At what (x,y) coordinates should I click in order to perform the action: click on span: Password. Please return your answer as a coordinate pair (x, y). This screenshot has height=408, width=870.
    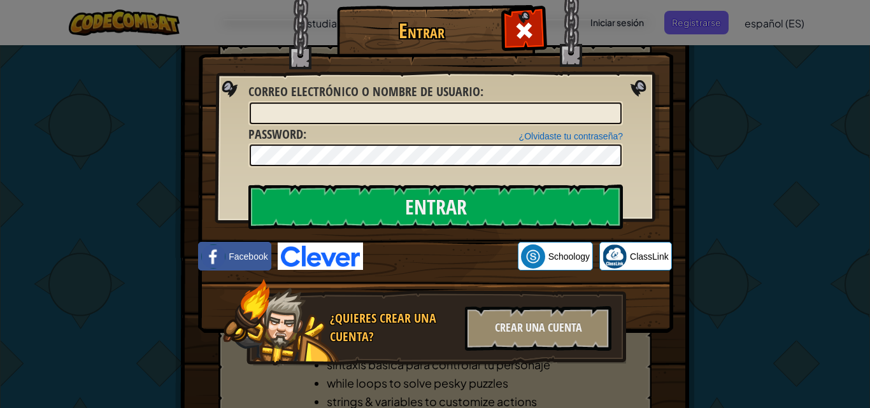
    Looking at the image, I should click on (276, 134).